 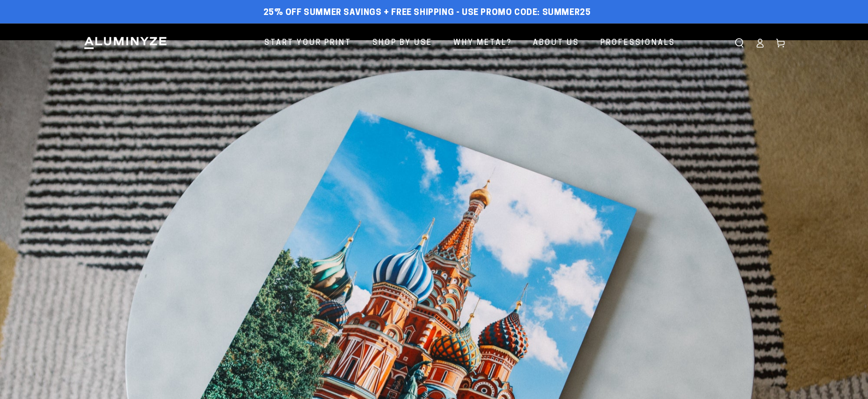 What do you see at coordinates (556, 43) in the screenshot?
I see `span: About Us` at bounding box center [556, 43].